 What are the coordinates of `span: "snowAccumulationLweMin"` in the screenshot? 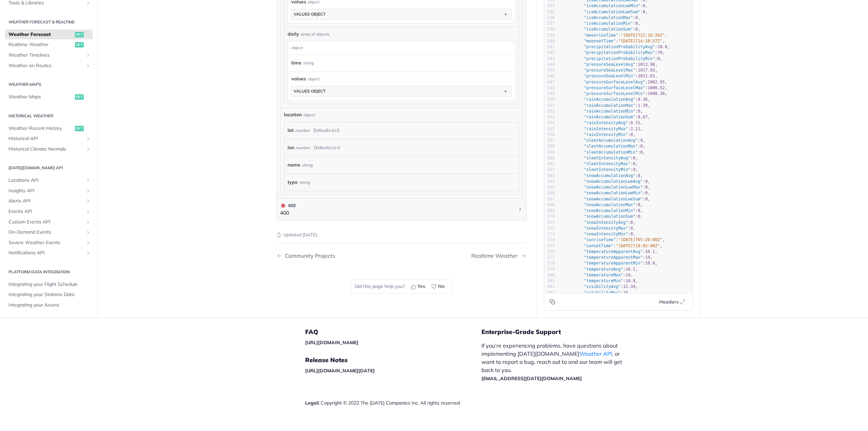 It's located at (613, 193).